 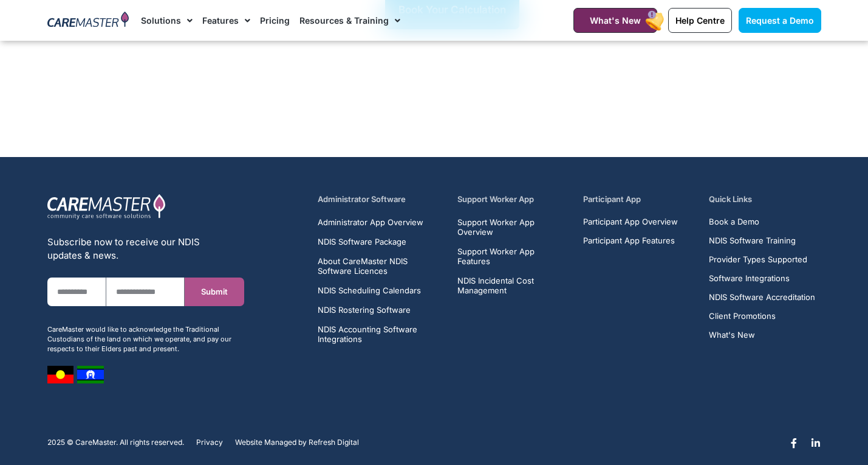 I want to click on span: NDIS Accounting Software Integrations, so click(x=380, y=333).